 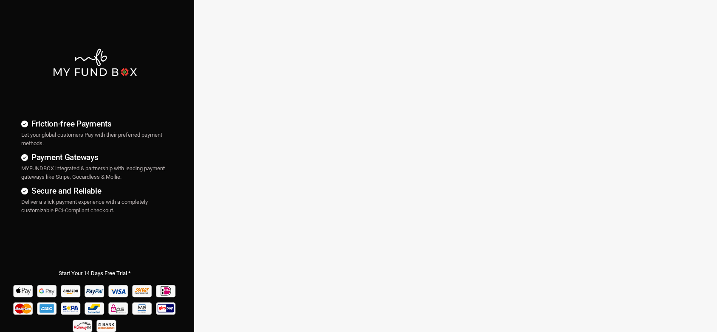 I want to click on h4: Secure and Reliable, so click(x=95, y=191).